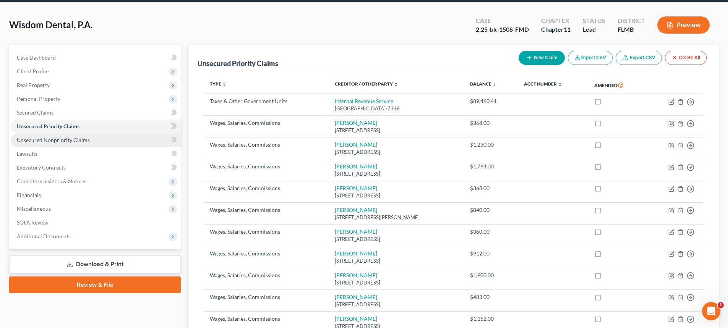 The image size is (728, 328). Describe the element at coordinates (27, 154) in the screenshot. I see `span: Lawsuits` at that location.